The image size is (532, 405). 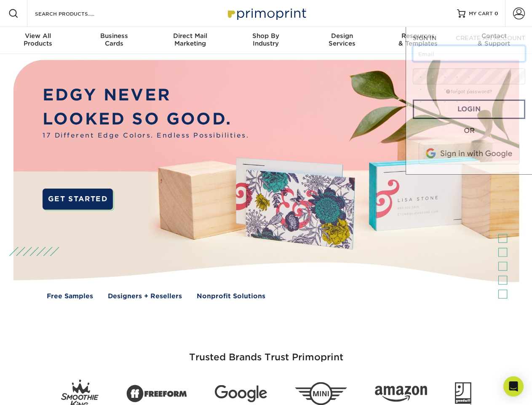 What do you see at coordinates (342, 36) in the screenshot?
I see `span: Design` at bounding box center [342, 36].